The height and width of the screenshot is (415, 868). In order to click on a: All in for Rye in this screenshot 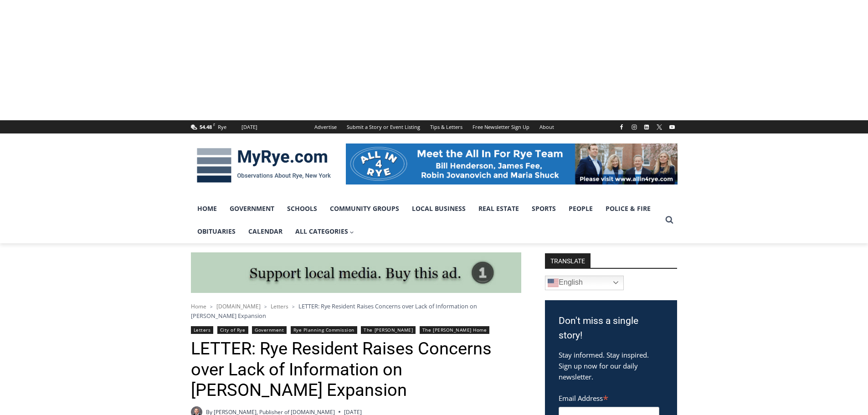, I will do `click(511, 164)`.